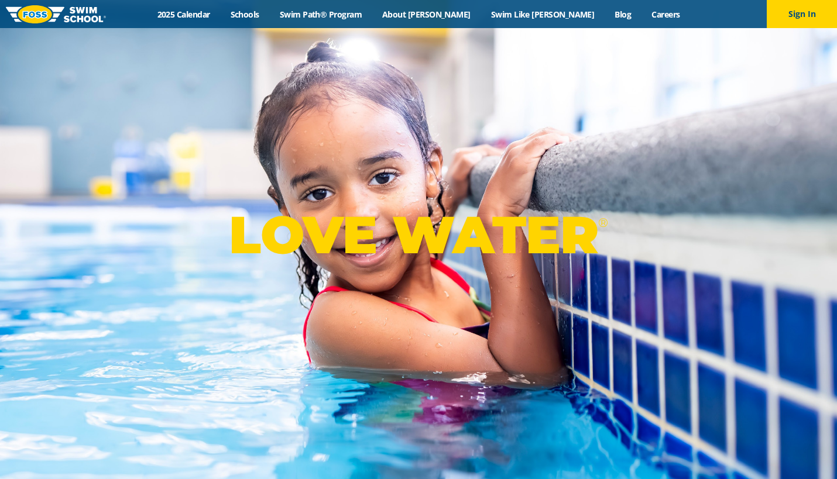 The width and height of the screenshot is (837, 479). What do you see at coordinates (183, 14) in the screenshot?
I see `a: 2025 Calendar` at bounding box center [183, 14].